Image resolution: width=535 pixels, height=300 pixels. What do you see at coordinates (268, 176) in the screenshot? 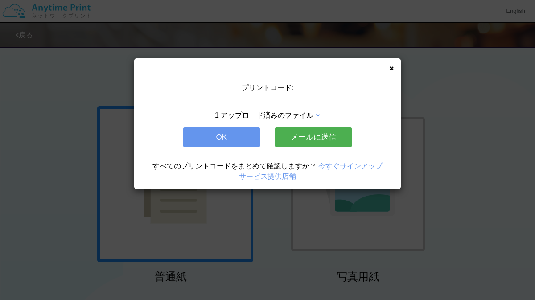
I see `a: サービス提供店舗` at bounding box center [268, 176].